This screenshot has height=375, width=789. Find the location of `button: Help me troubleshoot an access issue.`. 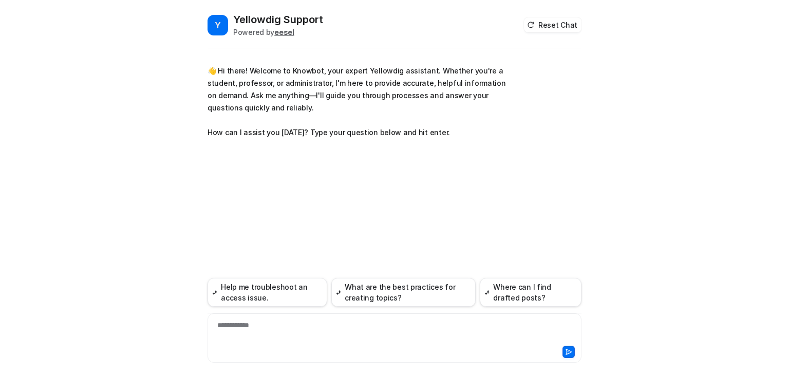

button: Help me troubleshoot an access issue. is located at coordinates (267, 292).